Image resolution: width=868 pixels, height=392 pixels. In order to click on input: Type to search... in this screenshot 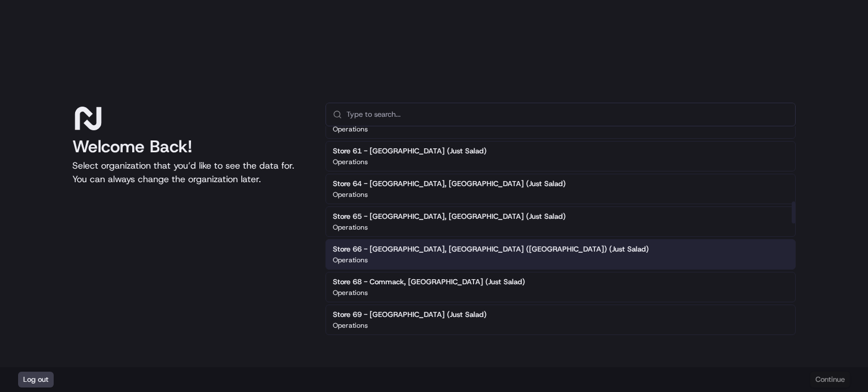, I will do `click(567, 115)`.